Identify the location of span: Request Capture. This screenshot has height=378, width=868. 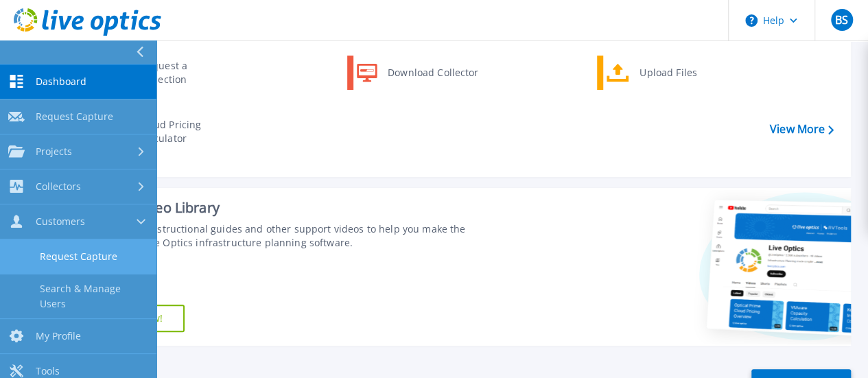
(74, 117).